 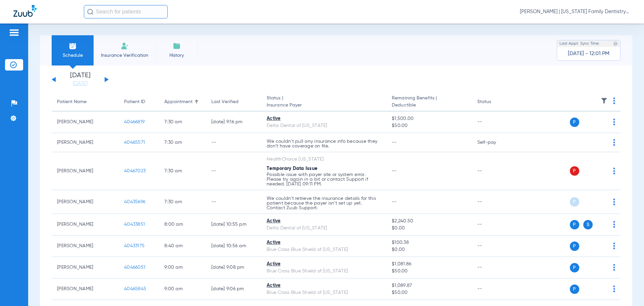 What do you see at coordinates (494, 102) in the screenshot?
I see `th: Status` at bounding box center [494, 102].